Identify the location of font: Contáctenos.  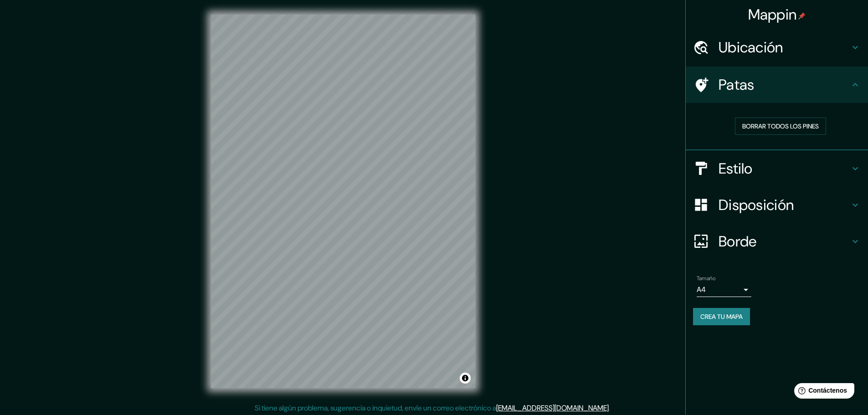
(40, 11).